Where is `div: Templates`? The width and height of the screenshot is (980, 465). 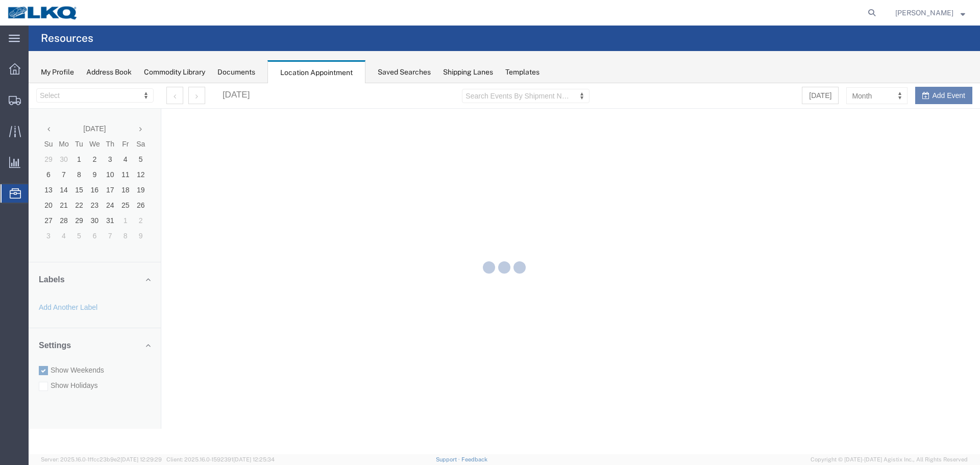 div: Templates is located at coordinates (523, 72).